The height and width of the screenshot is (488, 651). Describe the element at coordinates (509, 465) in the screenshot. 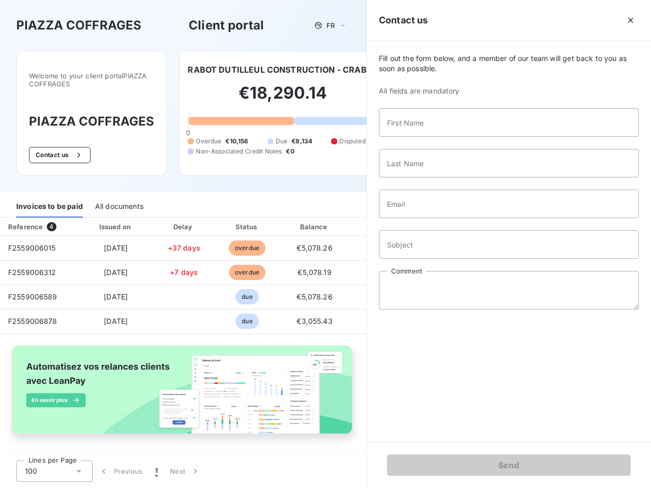

I see `button: Send` at that location.